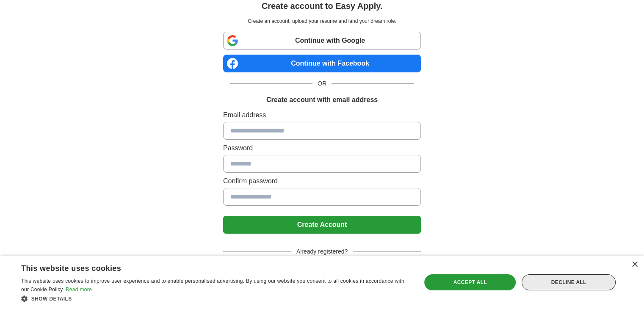 This screenshot has width=644, height=309. Describe the element at coordinates (322, 63) in the screenshot. I see `a: Continue with Facebook` at that location.